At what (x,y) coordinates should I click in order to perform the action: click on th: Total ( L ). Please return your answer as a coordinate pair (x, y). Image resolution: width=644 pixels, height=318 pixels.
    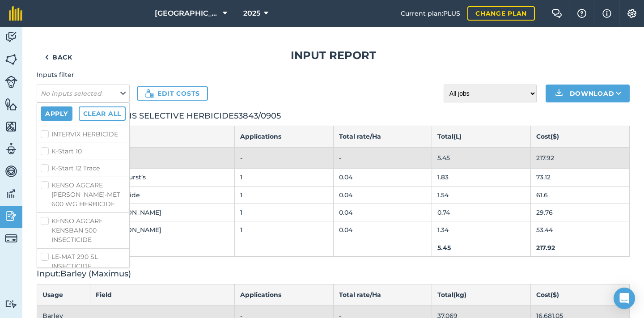
    Looking at the image, I should click on (481, 137).